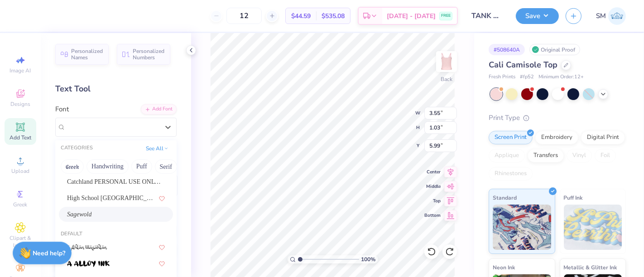 Image resolution: width=644 pixels, height=277 pixels. What do you see at coordinates (602, 138) in the screenshot?
I see `div: Digital Print` at bounding box center [602, 138].